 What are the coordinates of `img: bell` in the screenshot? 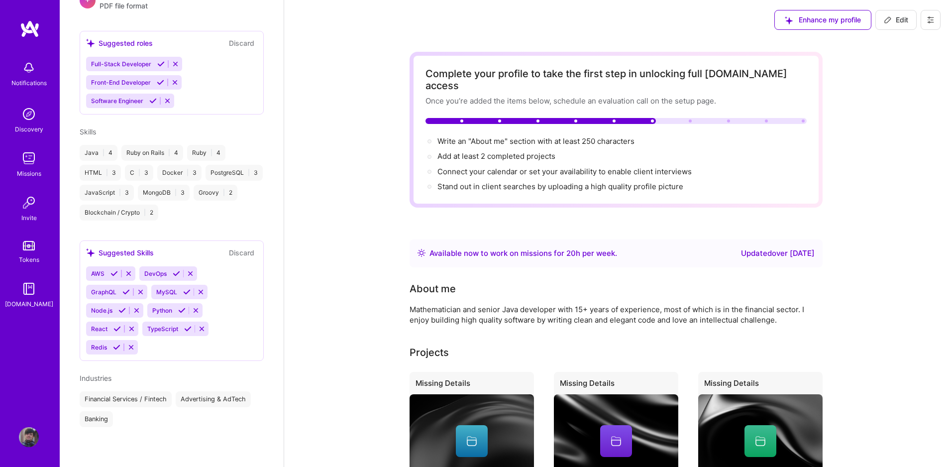 It's located at (29, 68).